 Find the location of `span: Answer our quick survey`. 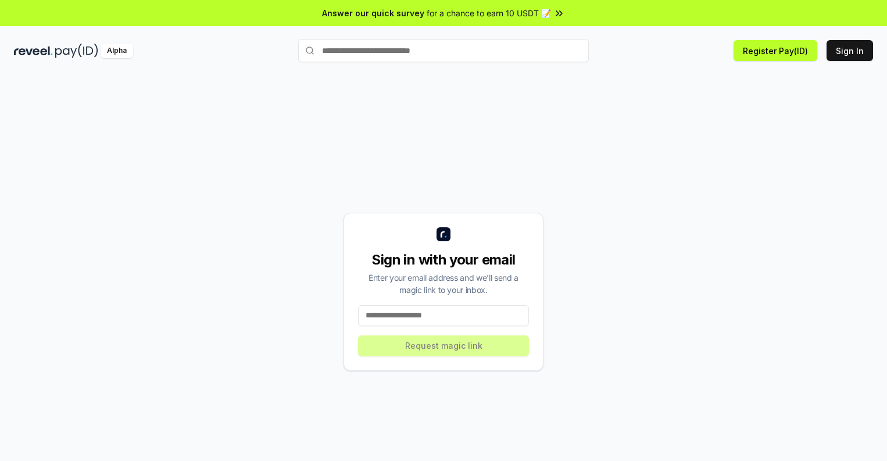

span: Answer our quick survey is located at coordinates (373, 13).